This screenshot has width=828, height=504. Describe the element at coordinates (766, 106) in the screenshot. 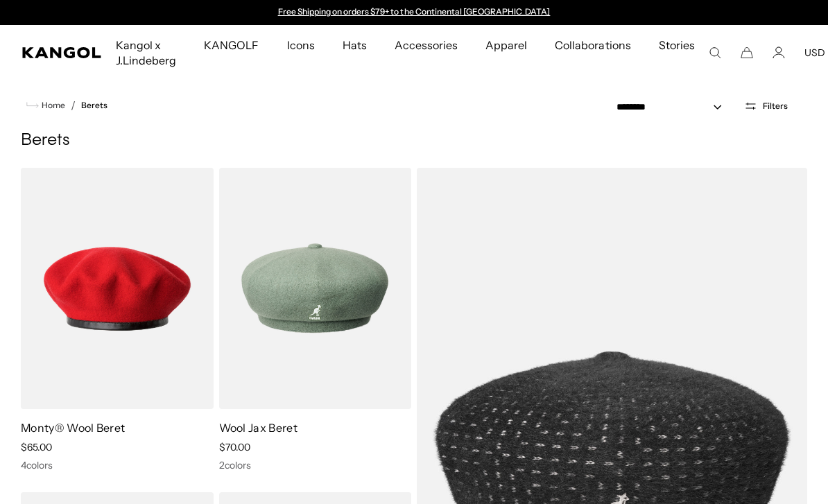

I see `button: Open filters` at that location.